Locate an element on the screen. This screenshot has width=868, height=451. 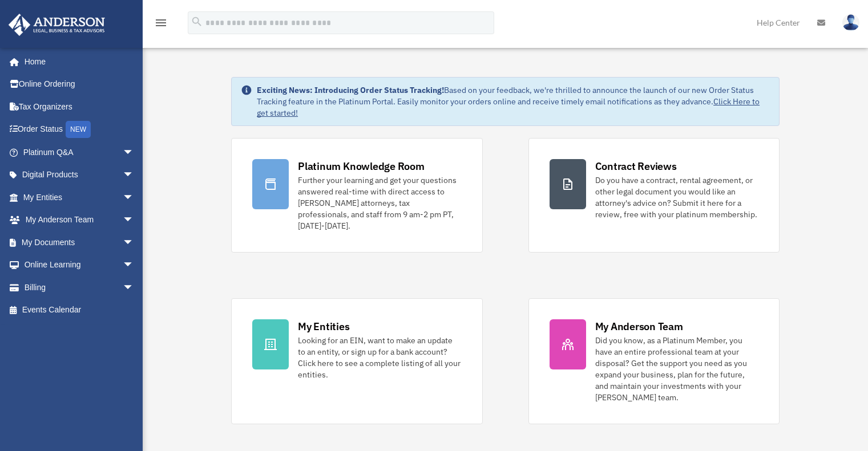
div: Platinum Knowledge Room is located at coordinates (361, 166).